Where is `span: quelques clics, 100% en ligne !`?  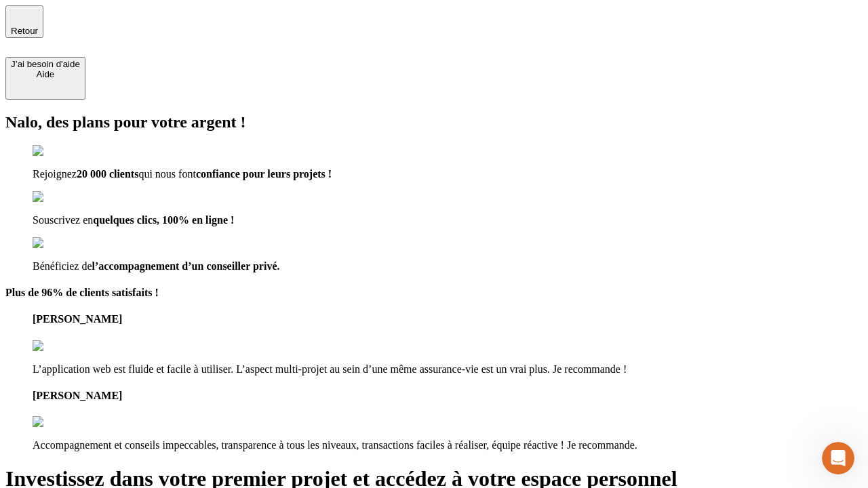 span: quelques clics, 100% en ligne ! is located at coordinates (163, 220).